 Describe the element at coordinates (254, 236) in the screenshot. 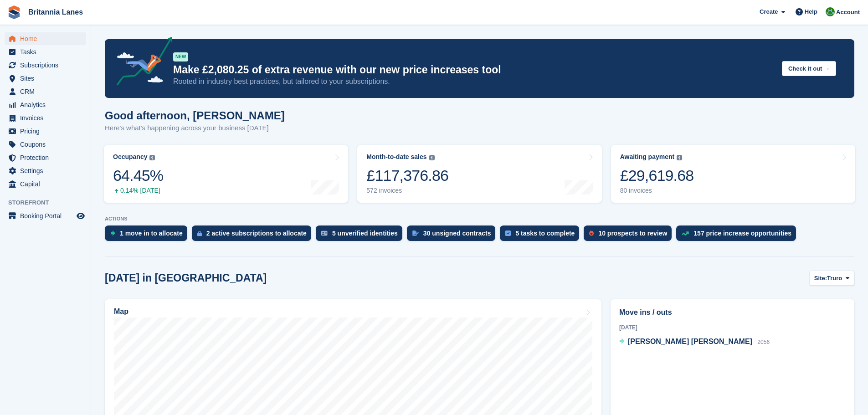

I see `a: 2 active subscriptions to allocate` at that location.